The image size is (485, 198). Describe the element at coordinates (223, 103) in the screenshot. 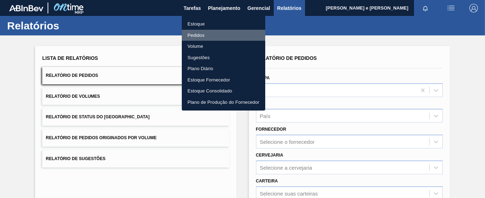

I see `li: Plano de Produção do Fornecedor` at that location.